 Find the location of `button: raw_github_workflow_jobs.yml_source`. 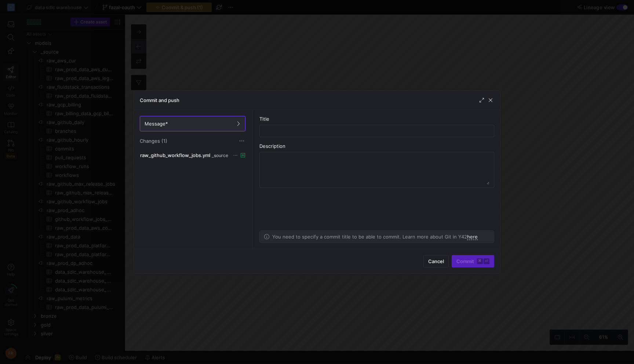

button: raw_github_workflow_jobs.yml_source is located at coordinates (193, 155).